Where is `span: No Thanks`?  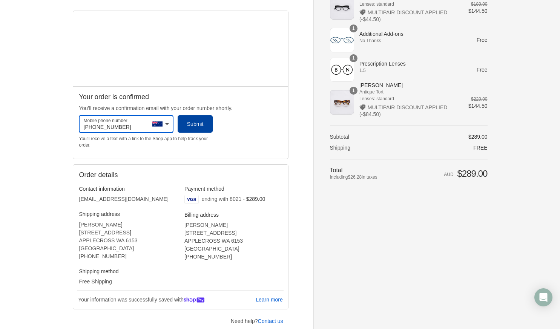 span: No Thanks is located at coordinates (408, 41).